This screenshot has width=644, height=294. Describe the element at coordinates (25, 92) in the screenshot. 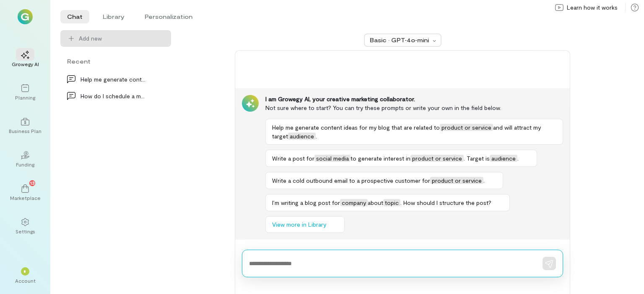

I see `a: Planning` at that location.